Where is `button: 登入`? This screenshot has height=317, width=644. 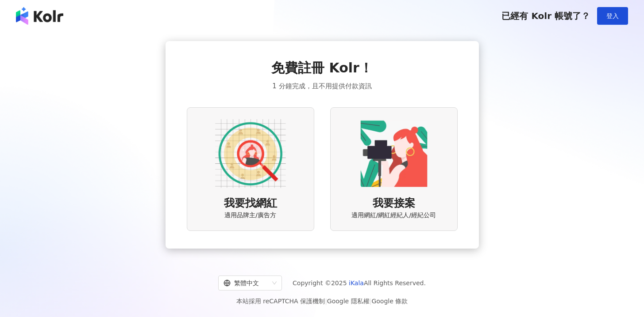 button: 登入 is located at coordinates (613, 16).